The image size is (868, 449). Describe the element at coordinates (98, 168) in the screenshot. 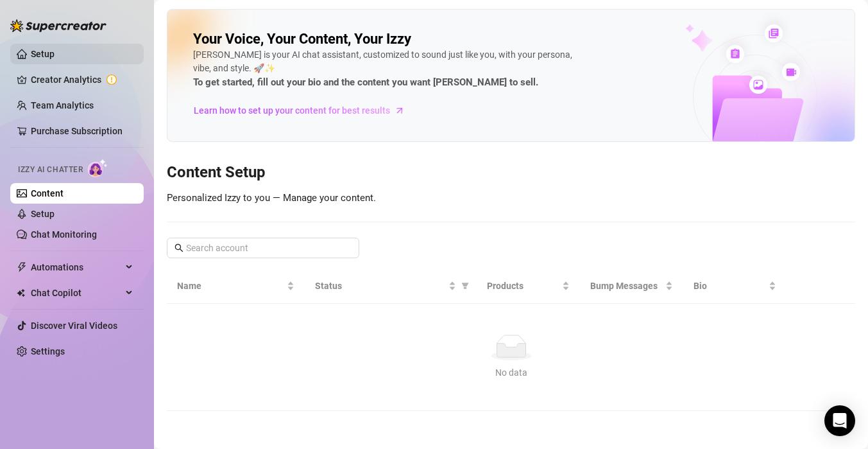

I see `img: AI Chatter` at that location.